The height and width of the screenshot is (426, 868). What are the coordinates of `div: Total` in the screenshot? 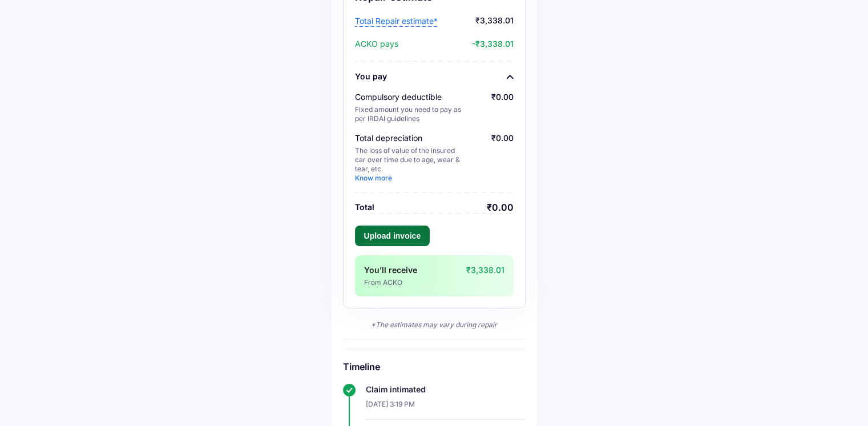 It's located at (364, 207).